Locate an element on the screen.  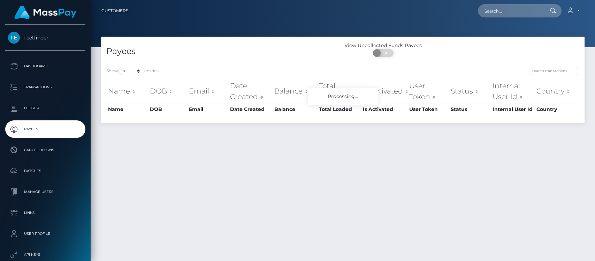
a: User Profile is located at coordinates (45, 234).